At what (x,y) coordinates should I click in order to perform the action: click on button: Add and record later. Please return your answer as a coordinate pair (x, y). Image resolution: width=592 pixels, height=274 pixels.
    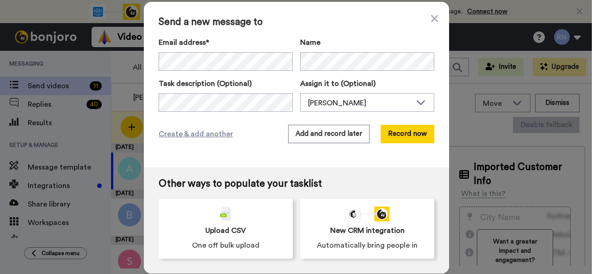
    Looking at the image, I should click on (329, 134).